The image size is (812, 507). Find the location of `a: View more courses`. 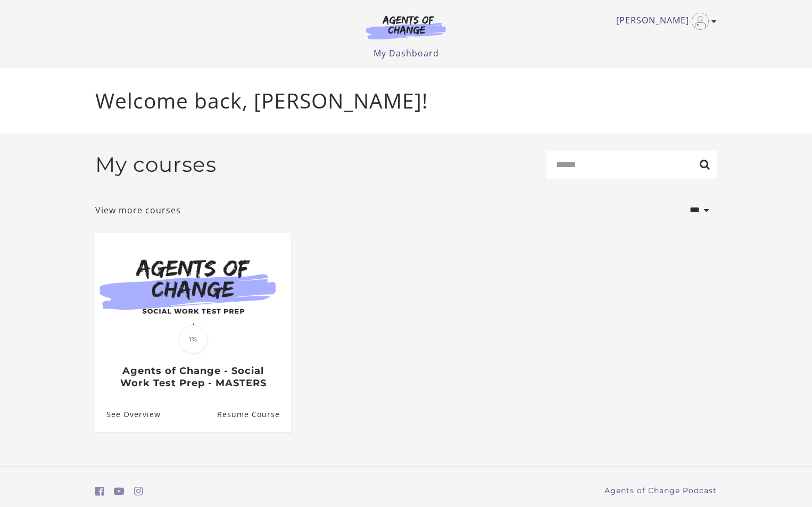

a: View more courses is located at coordinates (138, 210).